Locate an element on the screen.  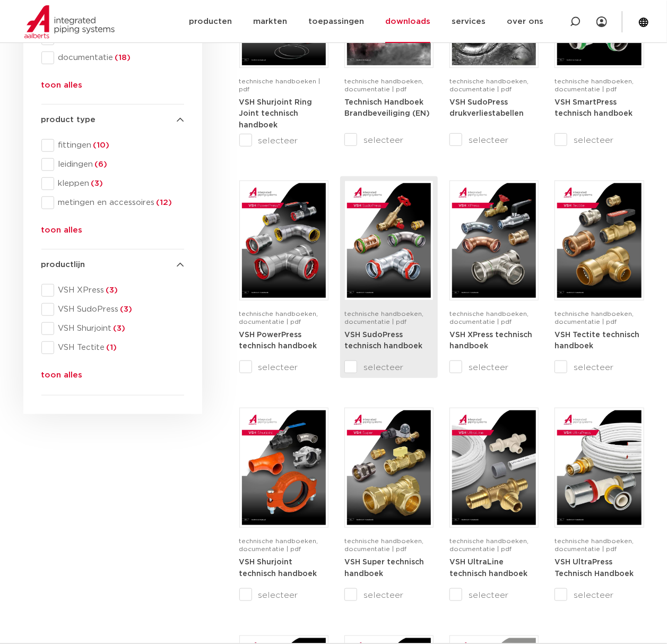
span: VSH SudoPress is located at coordinates (119, 310).